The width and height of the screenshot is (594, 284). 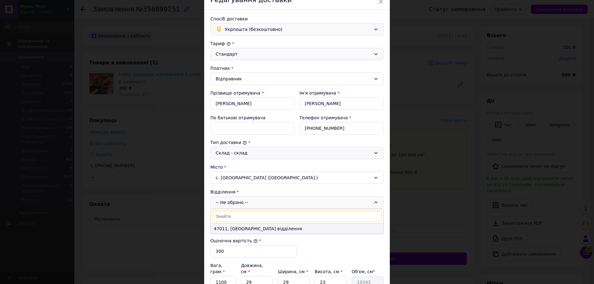 What do you see at coordinates (297, 44) in the screenshot?
I see `div: Тариф` at bounding box center [297, 44].